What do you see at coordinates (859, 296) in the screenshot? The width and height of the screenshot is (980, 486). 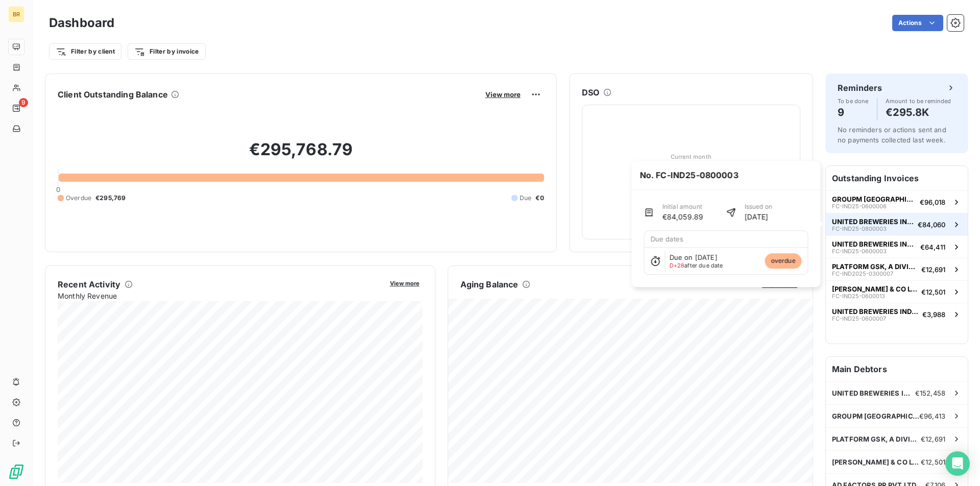 I see `span: FC-IND25-0600013` at bounding box center [859, 296].